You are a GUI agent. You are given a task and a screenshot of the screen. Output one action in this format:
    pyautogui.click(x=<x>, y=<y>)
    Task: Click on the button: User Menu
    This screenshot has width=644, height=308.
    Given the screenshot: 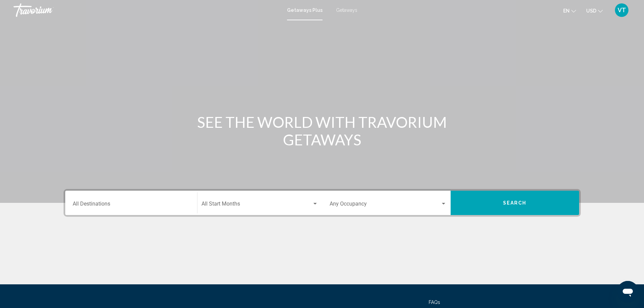 What is the action you would take?
    pyautogui.click(x=621, y=10)
    